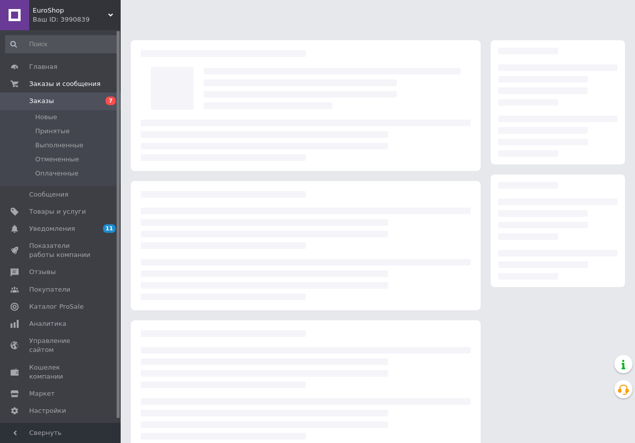 This screenshot has width=635, height=443. Describe the element at coordinates (56, 307) in the screenshot. I see `span: Каталог ProSale` at that location.